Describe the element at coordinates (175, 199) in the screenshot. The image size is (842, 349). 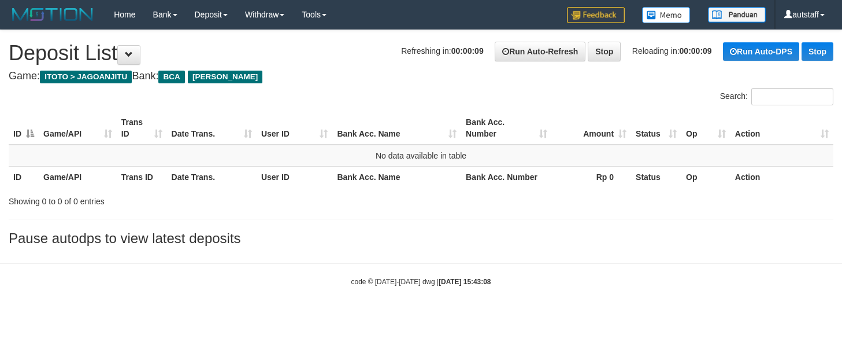
I see `div: Showing 0 to 0 of 0 entries` at that location.